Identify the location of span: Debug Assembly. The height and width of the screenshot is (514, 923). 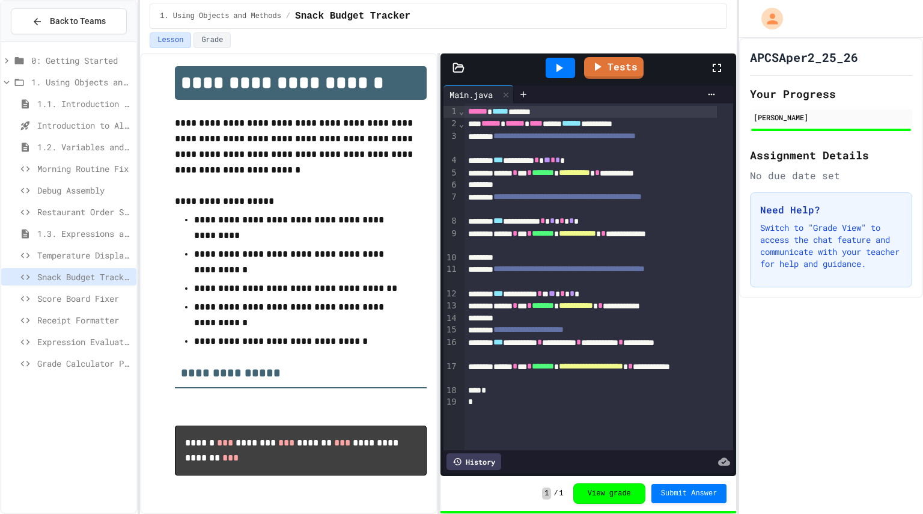
(84, 190).